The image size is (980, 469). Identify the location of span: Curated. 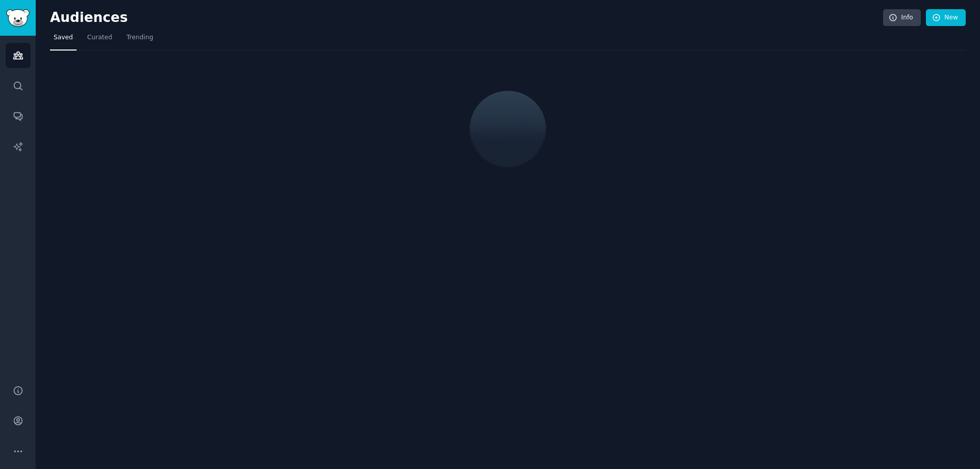
(100, 38).